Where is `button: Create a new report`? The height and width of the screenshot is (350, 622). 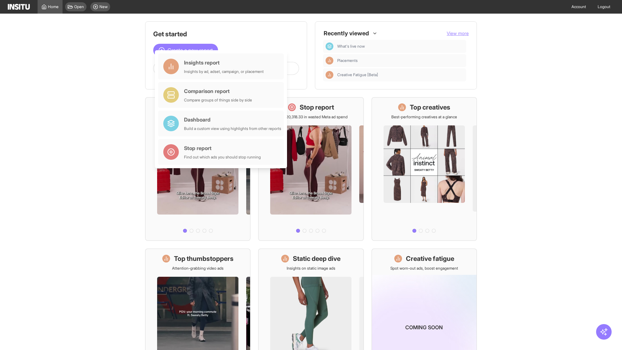
button: Create a new report is located at coordinates (186, 50).